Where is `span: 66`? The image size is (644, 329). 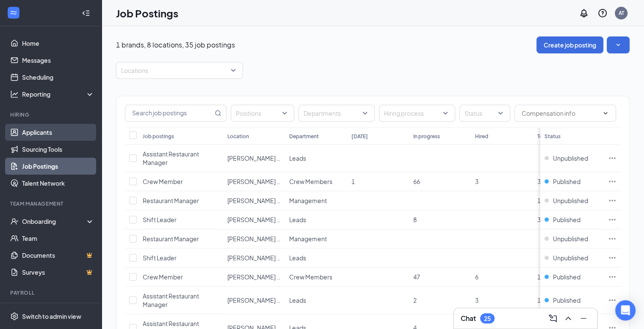
span: 66 is located at coordinates (417, 181).